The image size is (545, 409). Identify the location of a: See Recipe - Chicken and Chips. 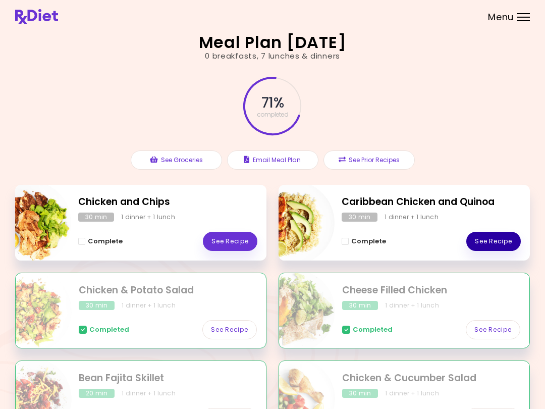
(230, 241).